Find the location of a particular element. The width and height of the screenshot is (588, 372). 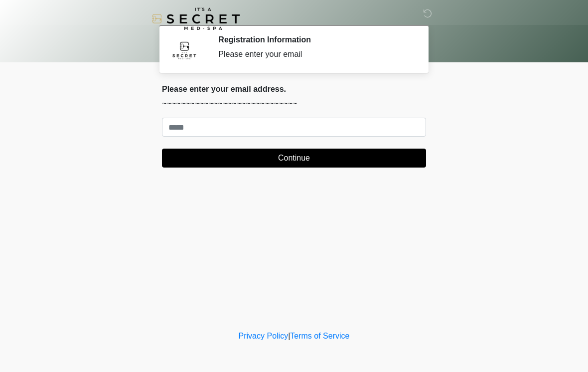

h2: Please enter your email address. is located at coordinates (294, 89).